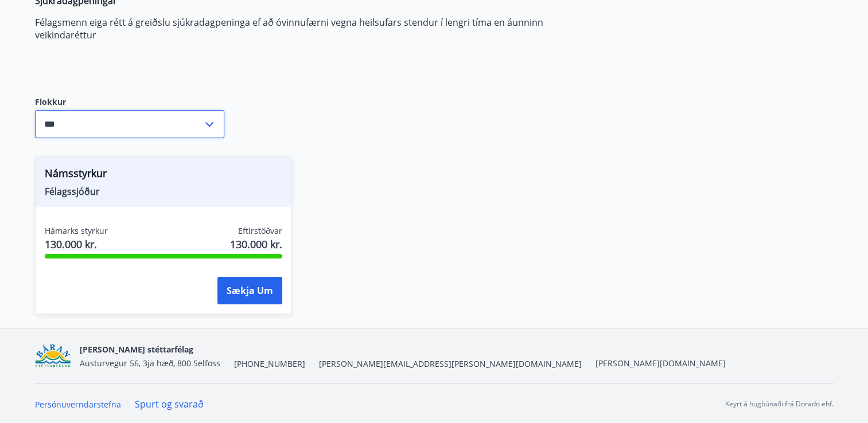 The height and width of the screenshot is (423, 868). Describe the element at coordinates (150, 363) in the screenshot. I see `span: Austurvegur 56, 3ja hæð, 800 Selfoss` at that location.